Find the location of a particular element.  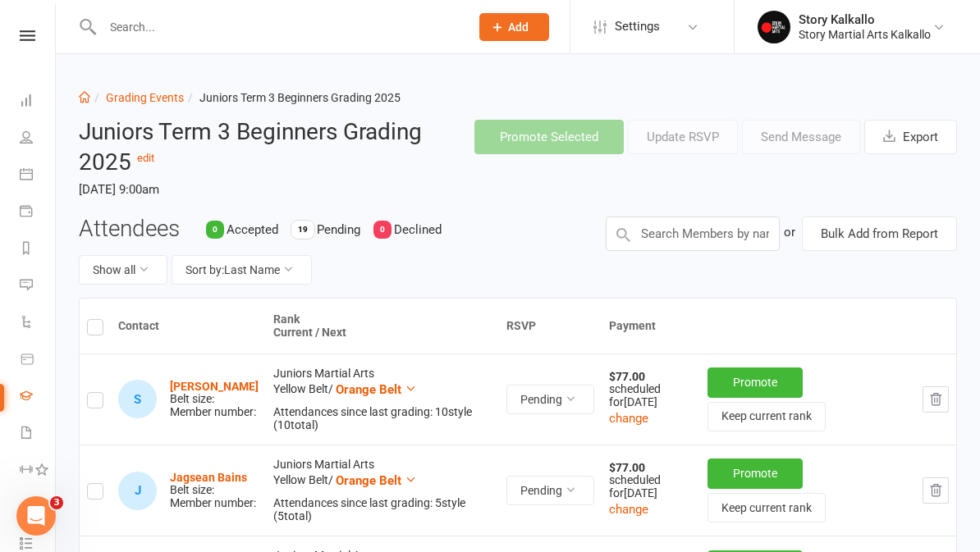

a: edit is located at coordinates (146, 157).